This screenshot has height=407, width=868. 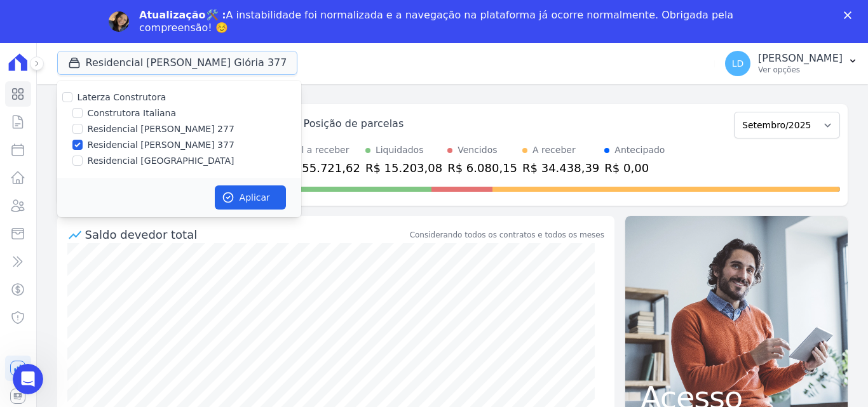 What do you see at coordinates (118, 21) in the screenshot?
I see `img: Profile image for Adriane` at bounding box center [118, 21].